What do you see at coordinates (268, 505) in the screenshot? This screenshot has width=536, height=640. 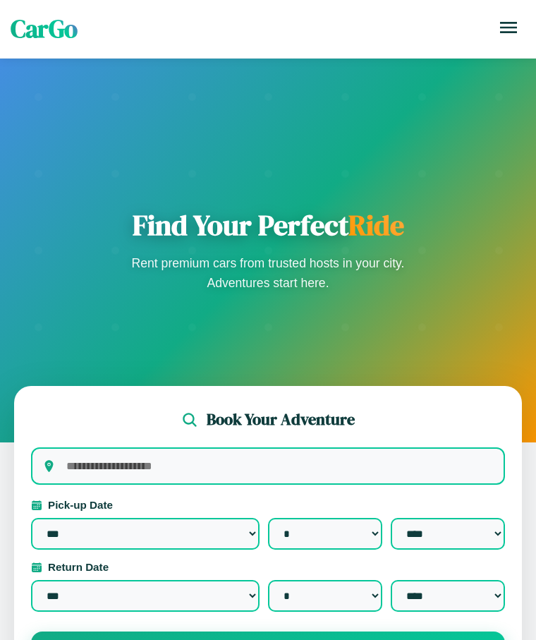 I see `label: Pick-up Date` at bounding box center [268, 505].